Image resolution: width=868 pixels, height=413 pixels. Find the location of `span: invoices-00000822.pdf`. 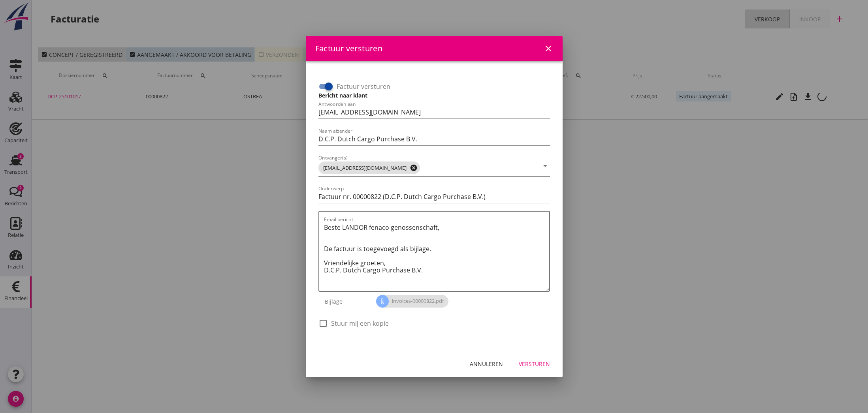

span: invoices-00000822.pdf is located at coordinates (412, 302).